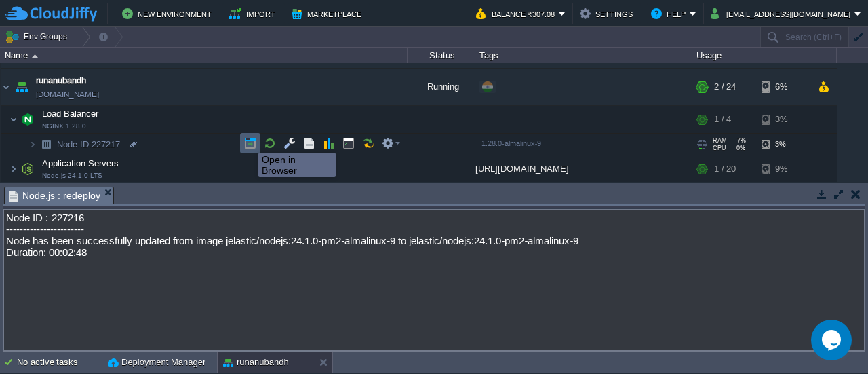  Describe the element at coordinates (783, 169) in the screenshot. I see `div: 9%` at that location.